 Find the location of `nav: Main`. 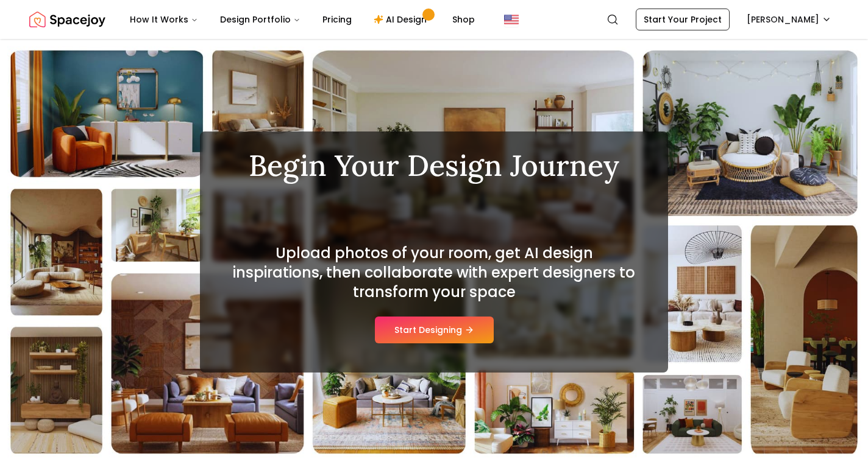

nav: Main is located at coordinates (302, 19).